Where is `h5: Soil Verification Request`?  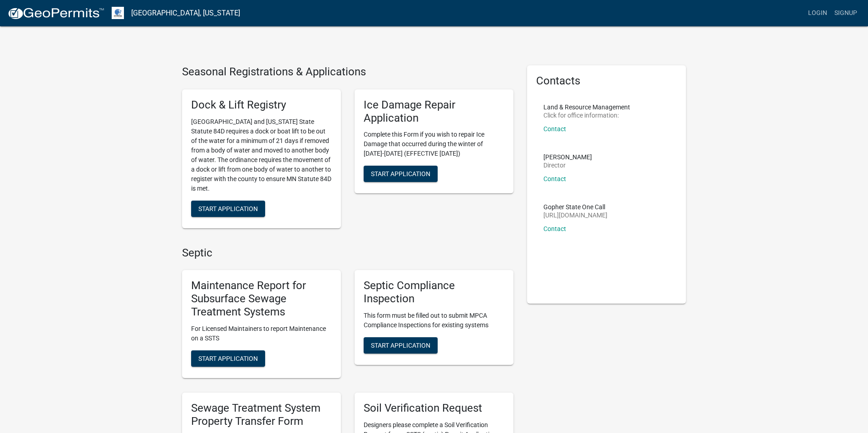 h5: Soil Verification Request is located at coordinates (434, 408).